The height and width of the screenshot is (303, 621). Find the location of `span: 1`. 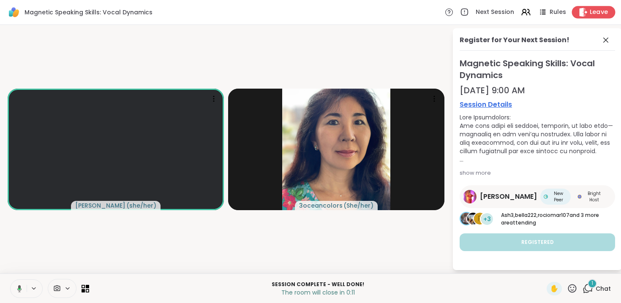

span: 1 is located at coordinates (592, 283).